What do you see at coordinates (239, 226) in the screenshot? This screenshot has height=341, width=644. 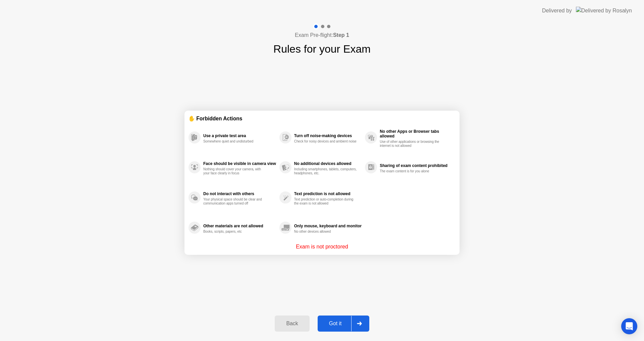 I see `div: Other materials are not allowed` at bounding box center [239, 226].